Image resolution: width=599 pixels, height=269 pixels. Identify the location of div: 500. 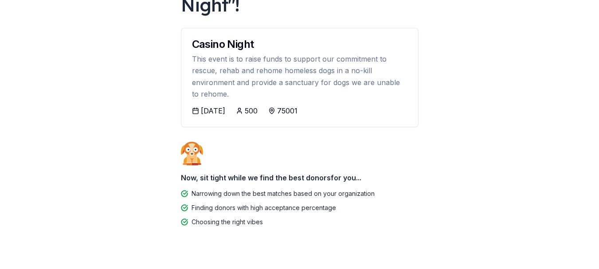
(251, 111).